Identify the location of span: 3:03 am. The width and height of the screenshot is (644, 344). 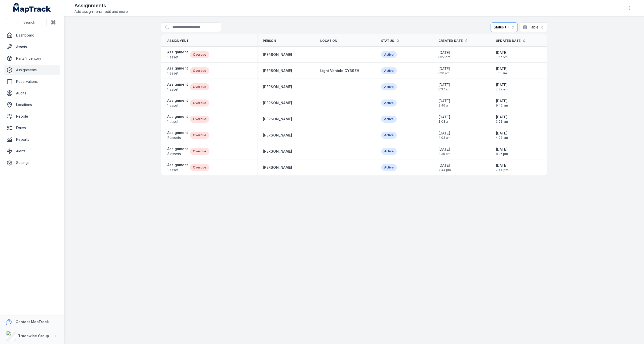
(502, 122).